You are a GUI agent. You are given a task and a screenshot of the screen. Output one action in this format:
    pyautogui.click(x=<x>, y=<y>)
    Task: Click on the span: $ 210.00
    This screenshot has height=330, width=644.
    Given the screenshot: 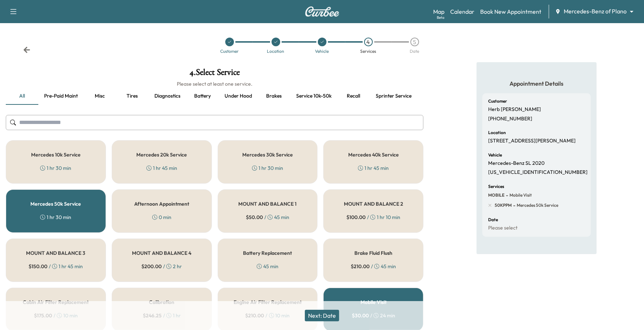 What is the action you would take?
    pyautogui.click(x=360, y=266)
    